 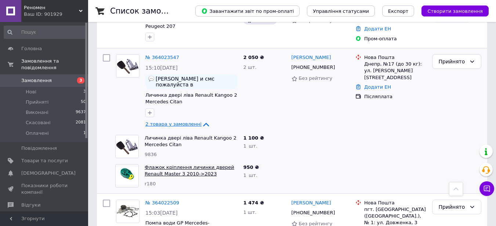 I want to click on img: :speech_balloon:, so click(x=151, y=79).